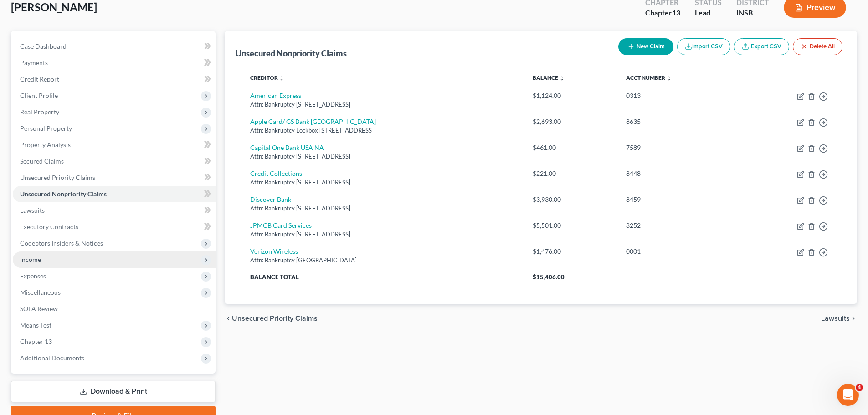 This screenshot has width=868, height=415. I want to click on a: American Express, so click(276, 95).